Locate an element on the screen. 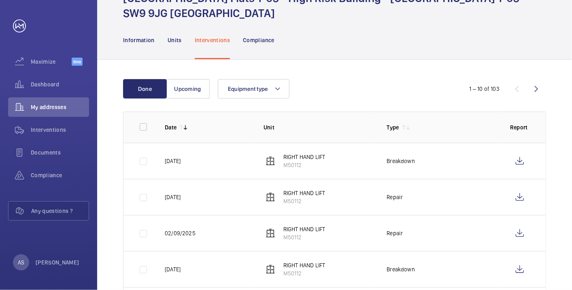 This screenshot has height=290, width=572. span: Compliance is located at coordinates (60, 175).